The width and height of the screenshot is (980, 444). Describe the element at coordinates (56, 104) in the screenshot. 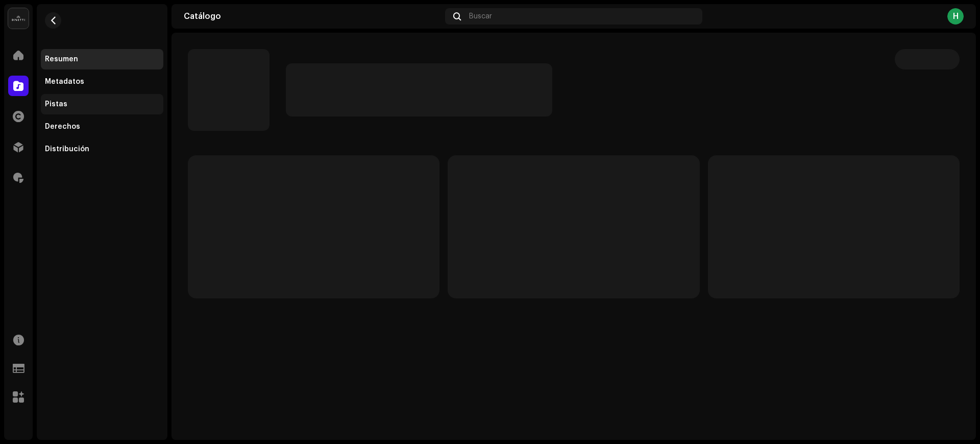

I see `div: Pistas` at that location.